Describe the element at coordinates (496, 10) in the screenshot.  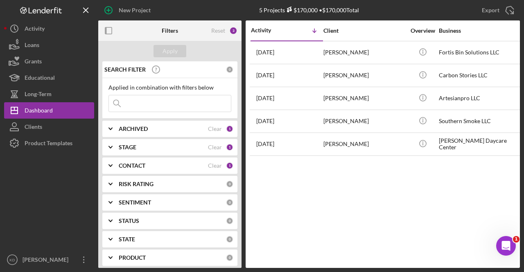
I see `button: Export` at that location.